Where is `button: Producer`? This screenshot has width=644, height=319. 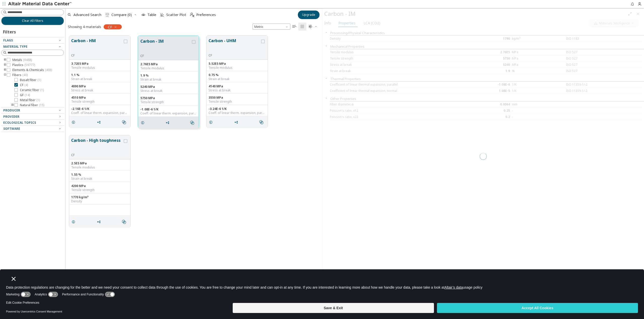 button: Producer is located at coordinates (33, 111).